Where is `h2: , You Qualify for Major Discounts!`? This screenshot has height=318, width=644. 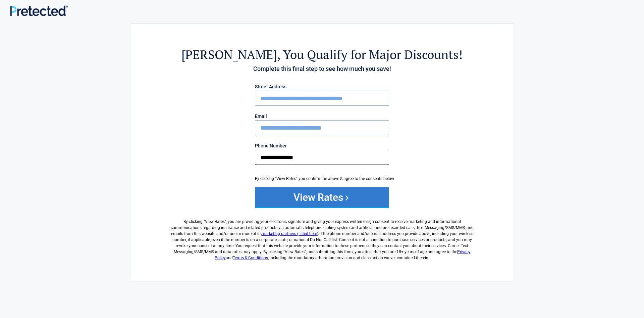
h2: , You Qualify for Major Discounts! is located at coordinates (322, 54).